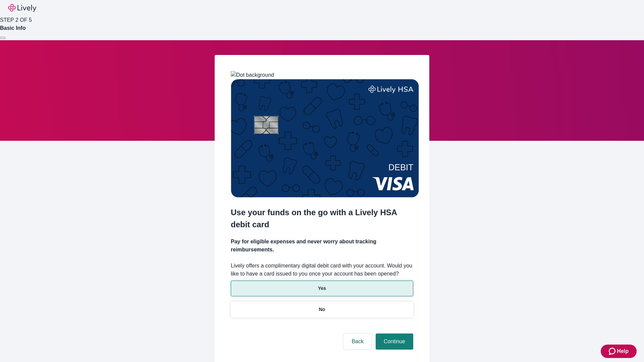  I want to click on img: Lively, so click(22, 8).